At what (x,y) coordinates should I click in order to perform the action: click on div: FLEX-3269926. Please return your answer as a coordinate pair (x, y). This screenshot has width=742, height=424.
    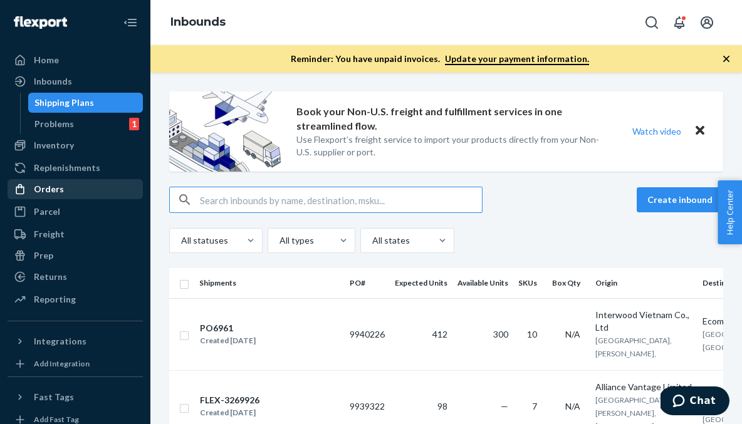
    Looking at the image, I should click on (229, 400).